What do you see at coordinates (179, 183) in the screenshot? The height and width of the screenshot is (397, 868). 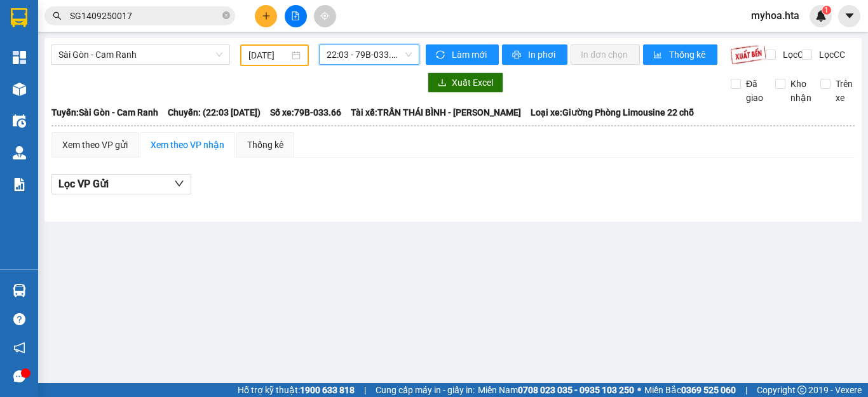 I see `span: down` at bounding box center [179, 183].